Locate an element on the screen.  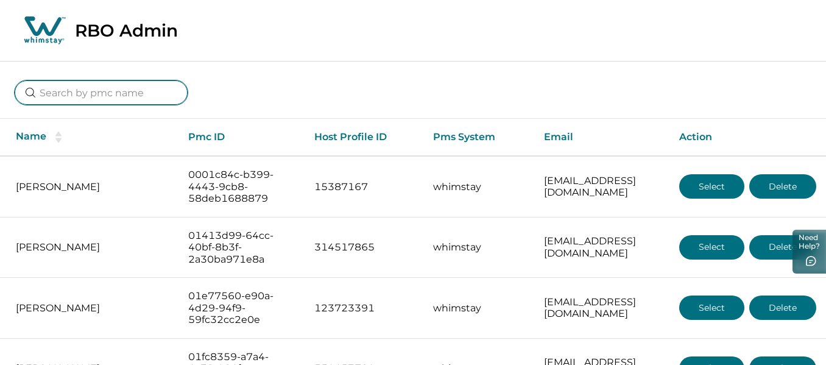
p: 01e77560-e90a-4d29-94f9-59fc32cc2e0e is located at coordinates (241, 308).